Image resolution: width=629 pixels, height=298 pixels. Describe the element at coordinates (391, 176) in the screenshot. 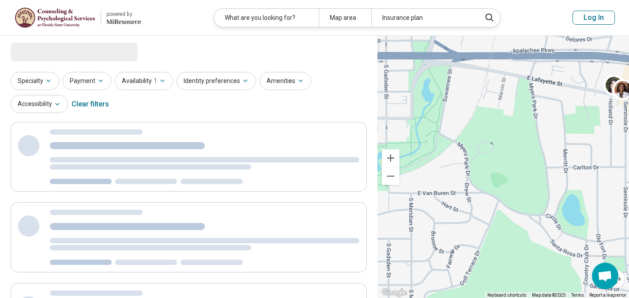

I see `button: Zoom out` at that location.